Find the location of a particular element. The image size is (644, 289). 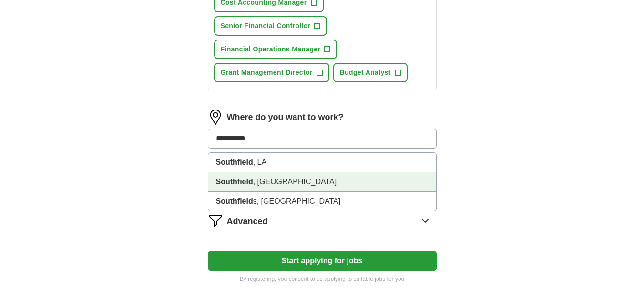

span: Advanced is located at coordinates (248, 221).